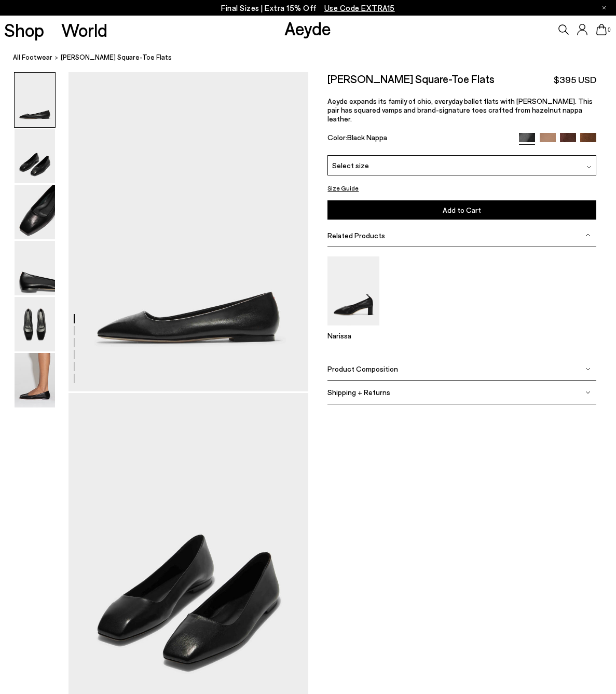  I want to click on p: Narissa, so click(353, 335).